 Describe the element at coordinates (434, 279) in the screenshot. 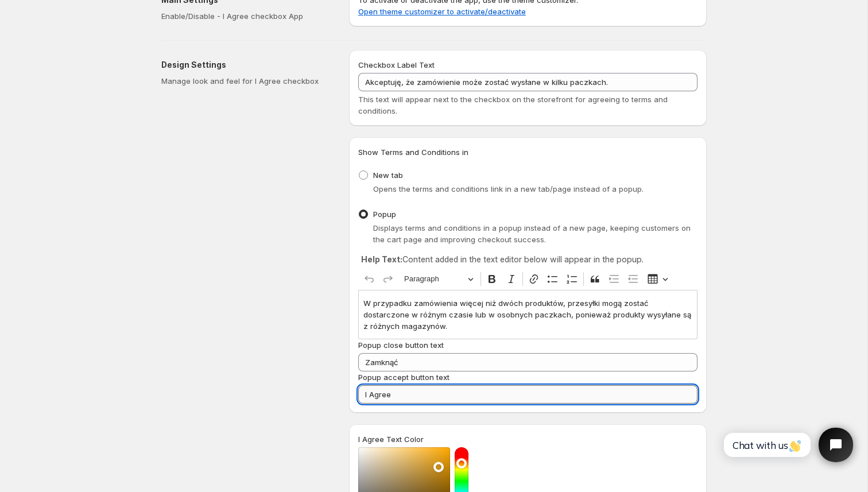

I see `span: Paragraph` at that location.